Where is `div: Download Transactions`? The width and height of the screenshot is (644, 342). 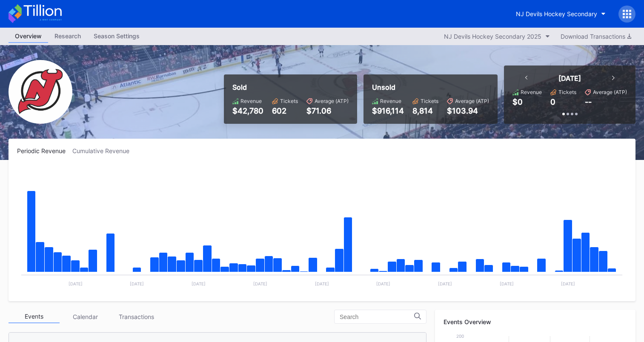 div: Download Transactions is located at coordinates (596, 37).